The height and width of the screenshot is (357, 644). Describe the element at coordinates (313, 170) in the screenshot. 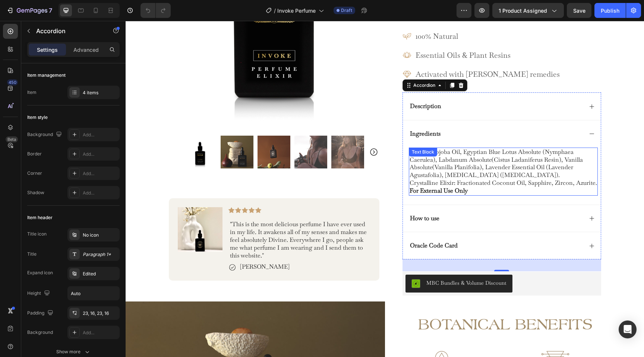

I see `strong: for external use only` at that location.